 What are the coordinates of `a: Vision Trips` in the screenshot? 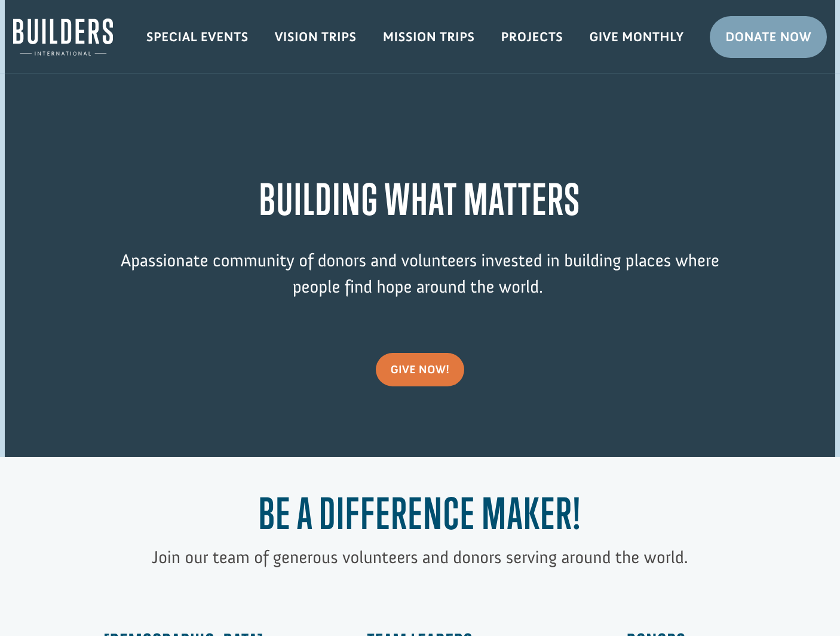 It's located at (316, 37).